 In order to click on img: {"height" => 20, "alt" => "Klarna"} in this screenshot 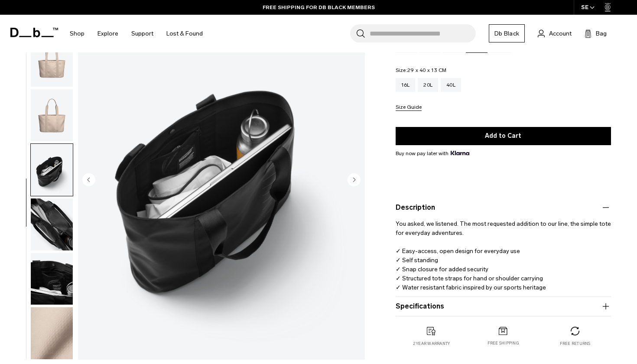, I will do `click(460, 153)`.